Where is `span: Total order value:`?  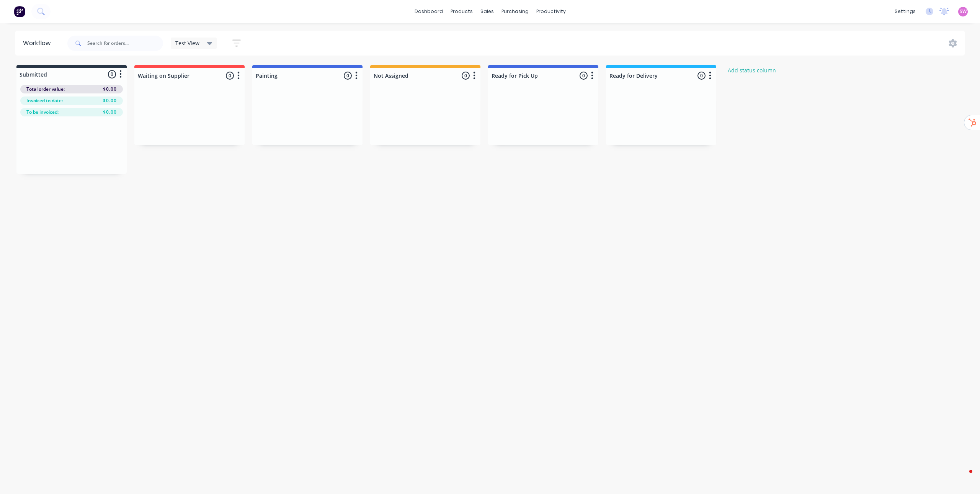 span: Total order value: is located at coordinates (45, 89).